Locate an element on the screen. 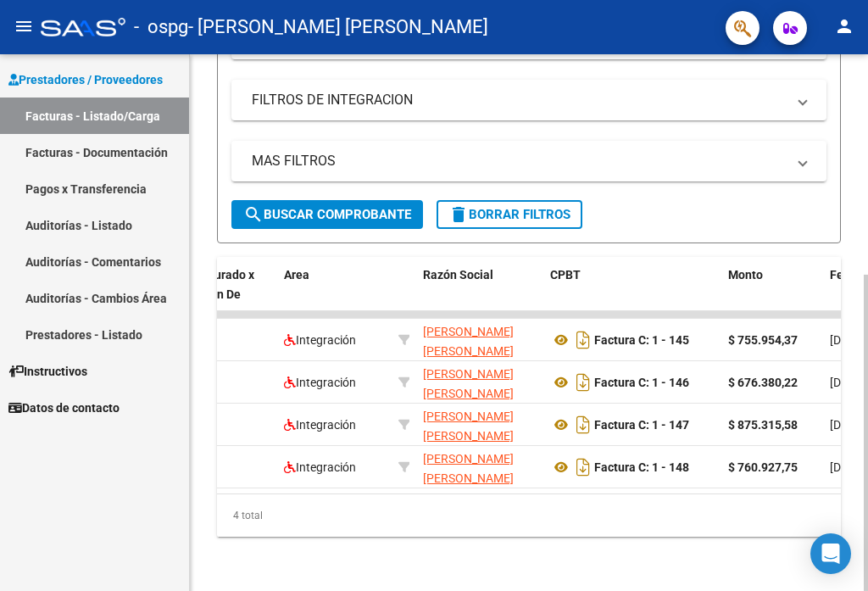 This screenshot has width=868, height=591. mat-icon: person is located at coordinates (844, 26).